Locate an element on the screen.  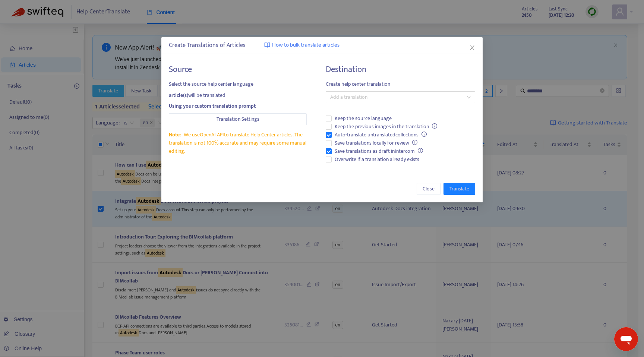
div: Using your custom translation prompt is located at coordinates (238, 106).